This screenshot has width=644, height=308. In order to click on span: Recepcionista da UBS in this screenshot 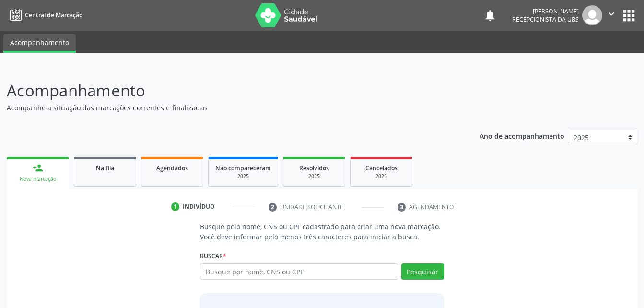, I will do `click(545, 19)`.